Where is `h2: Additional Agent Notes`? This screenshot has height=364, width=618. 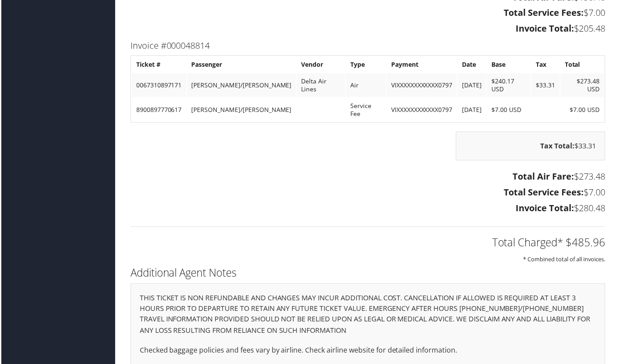
h2: Additional Agent Notes is located at coordinates (368, 274).